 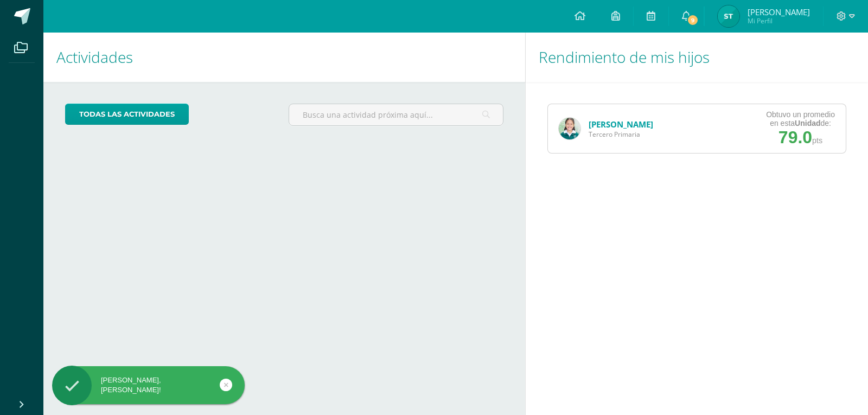 I want to click on span: pts, so click(x=817, y=140).